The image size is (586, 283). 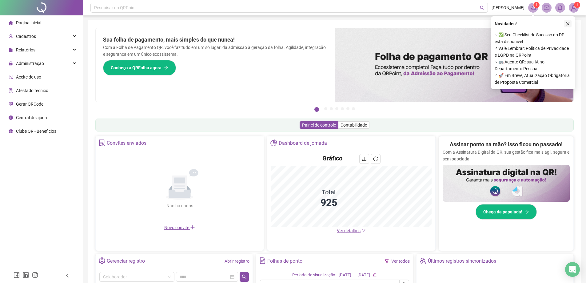 What do you see at coordinates (573, 269) in the screenshot?
I see `div: Open Intercom Messenger` at bounding box center [573, 269].